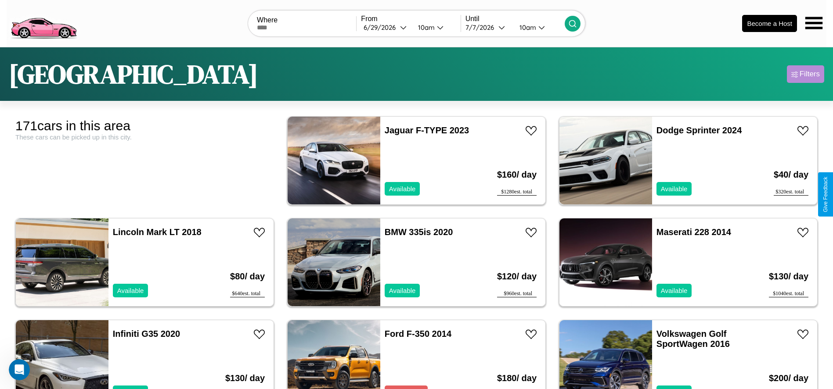  Describe the element at coordinates (410, 19) in the screenshot. I see `label: From` at that location.